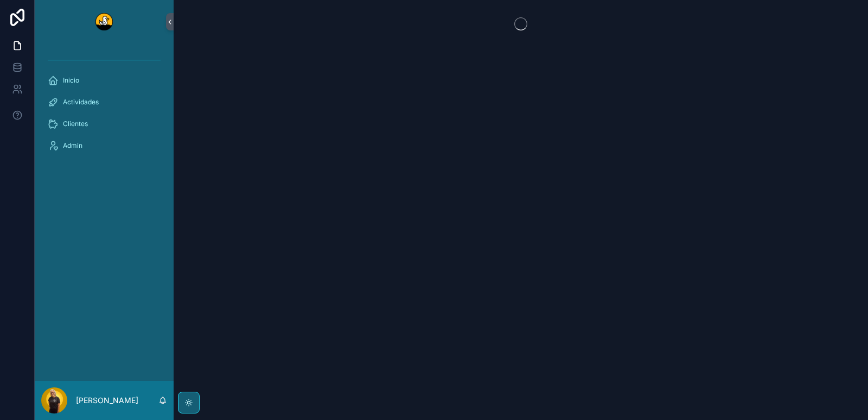  What do you see at coordinates (81, 102) in the screenshot?
I see `span: Actividades` at bounding box center [81, 102].